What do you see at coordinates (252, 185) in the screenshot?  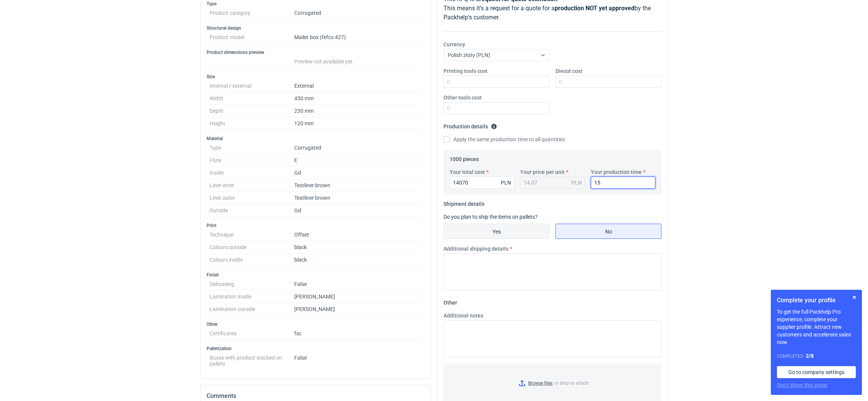 I see `dt: Liner inner` at bounding box center [252, 185].